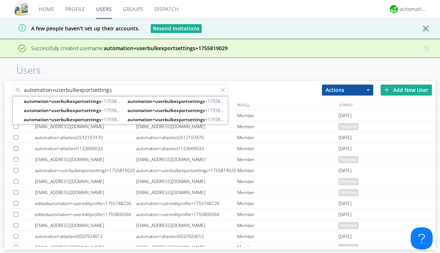  I want to click on strong: automation+userbulkexportsettings+1755819029, so click(166, 48).